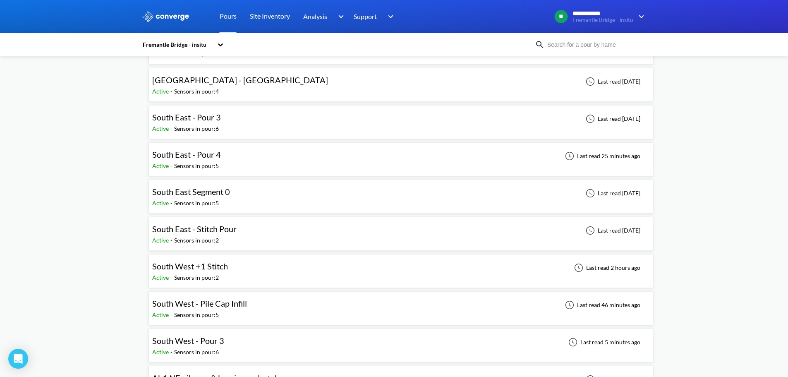 This screenshot has width=788, height=377. I want to click on a: South East - Pour 4Active-Sensors in pour:5Last read 25 minutes ago, so click(401, 155).